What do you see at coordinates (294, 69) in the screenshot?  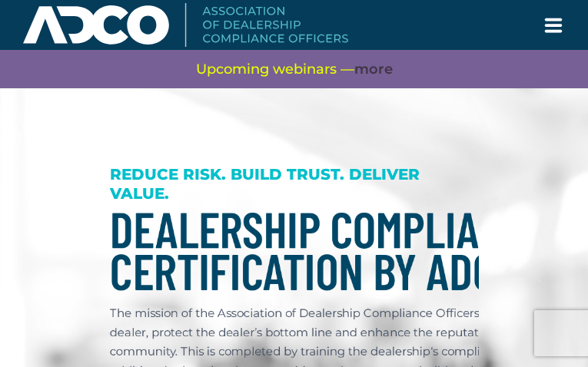 I see `span: Upcoming webinars —` at bounding box center [294, 69].